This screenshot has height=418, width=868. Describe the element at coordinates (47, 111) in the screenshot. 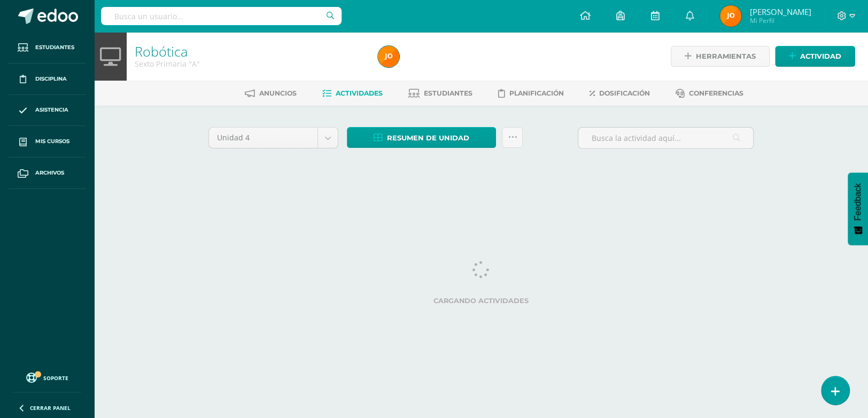

I see `a: Asistencia` at that location.